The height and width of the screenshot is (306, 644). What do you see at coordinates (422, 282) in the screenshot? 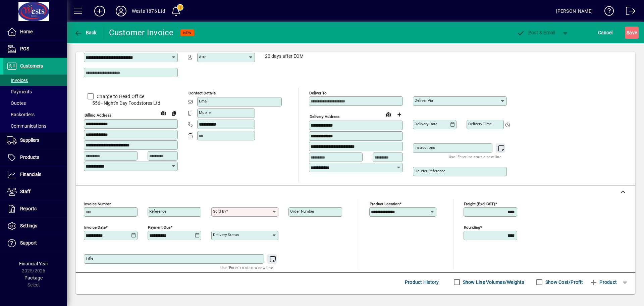
I see `button: Product History` at bounding box center [422, 282].